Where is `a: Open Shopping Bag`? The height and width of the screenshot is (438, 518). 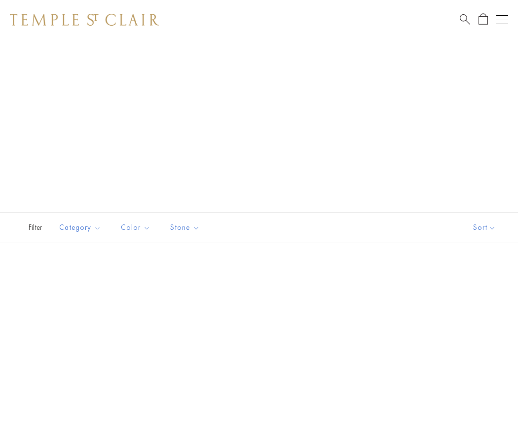
a: Open Shopping Bag is located at coordinates (483, 19).